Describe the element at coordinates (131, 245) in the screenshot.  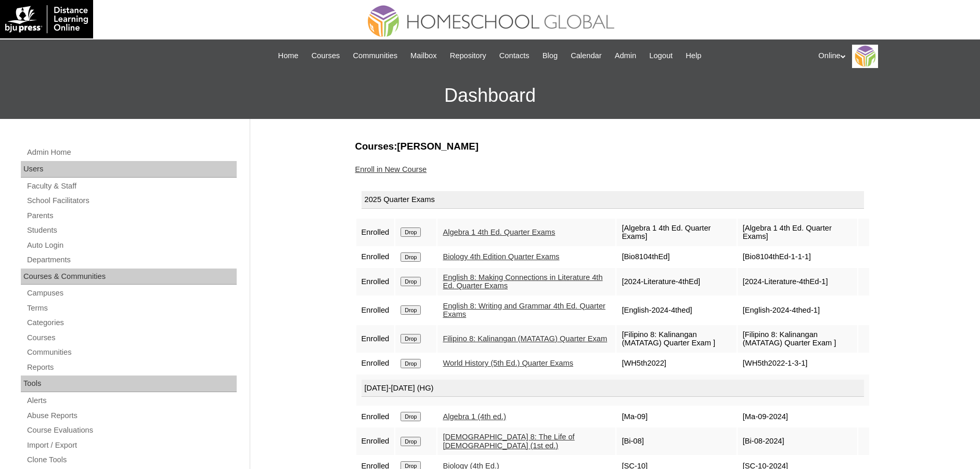
I see `a: Auto Login` at that location.